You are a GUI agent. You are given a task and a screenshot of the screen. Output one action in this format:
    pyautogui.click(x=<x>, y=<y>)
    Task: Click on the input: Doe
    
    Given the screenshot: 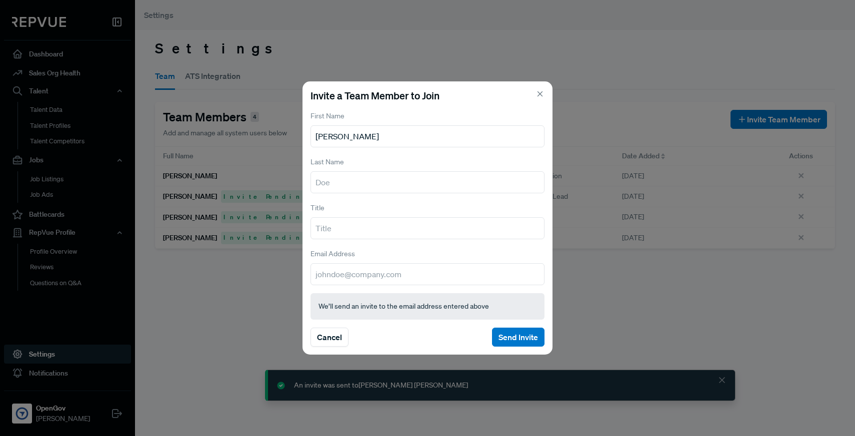 What is the action you would take?
    pyautogui.click(x=427, y=182)
    